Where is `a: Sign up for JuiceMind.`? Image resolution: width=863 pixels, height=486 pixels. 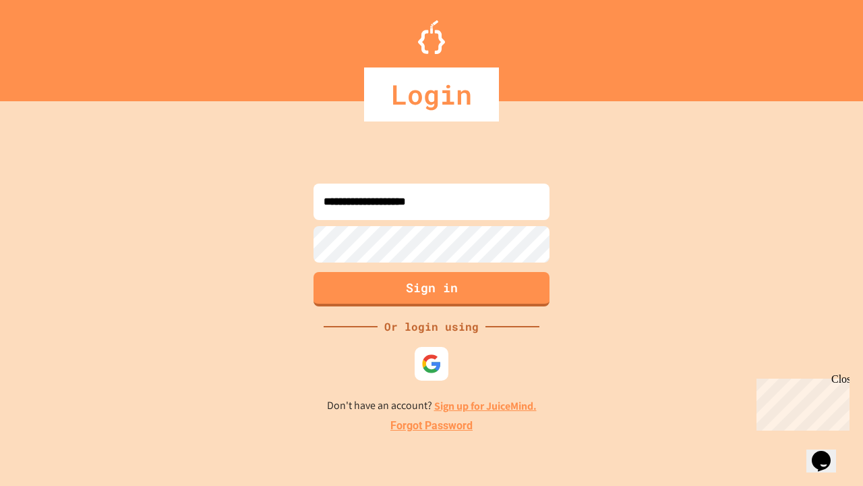
a: Sign up for JuiceMind. is located at coordinates (486, 405).